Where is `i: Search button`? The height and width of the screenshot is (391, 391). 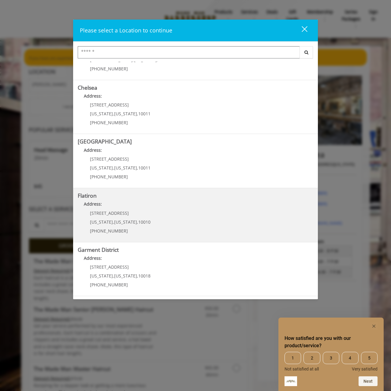 i: Search button is located at coordinates (306, 52).